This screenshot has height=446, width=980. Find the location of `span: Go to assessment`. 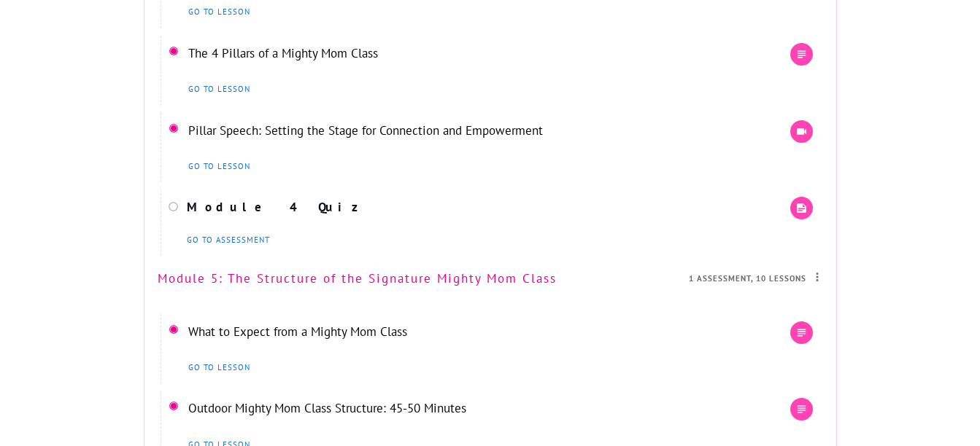

span: Go to assessment is located at coordinates (229, 239).